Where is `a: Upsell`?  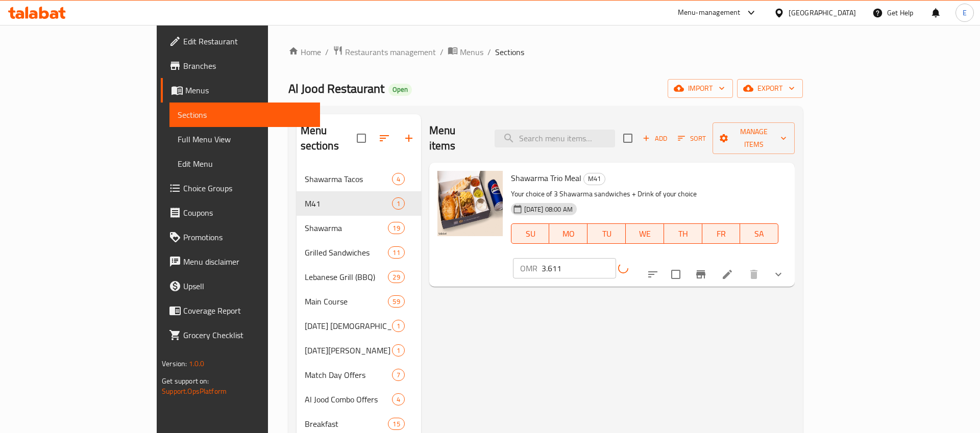 a: Upsell is located at coordinates (240, 286).